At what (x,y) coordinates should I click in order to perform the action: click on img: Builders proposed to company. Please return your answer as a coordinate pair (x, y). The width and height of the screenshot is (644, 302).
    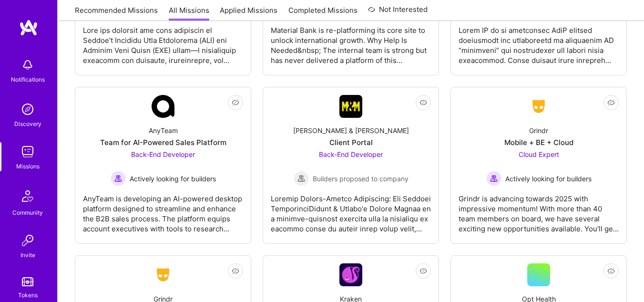
    Looking at the image, I should click on (301, 178).